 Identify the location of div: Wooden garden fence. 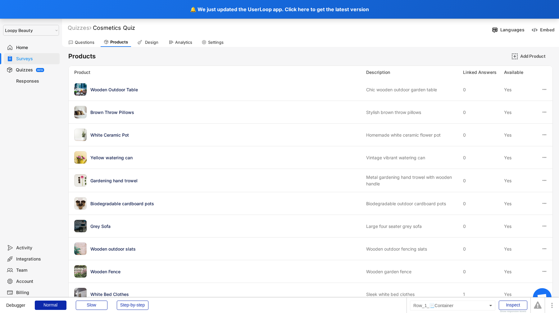
(413, 272).